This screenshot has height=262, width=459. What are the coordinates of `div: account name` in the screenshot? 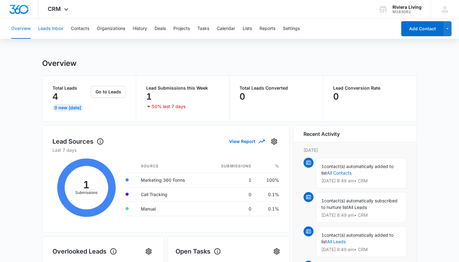 It's located at (407, 7).